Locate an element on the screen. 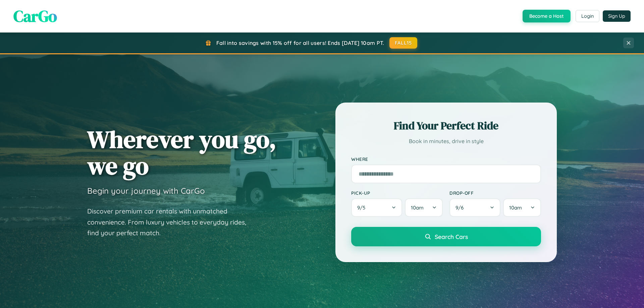  span: CarGo is located at coordinates (35, 16).